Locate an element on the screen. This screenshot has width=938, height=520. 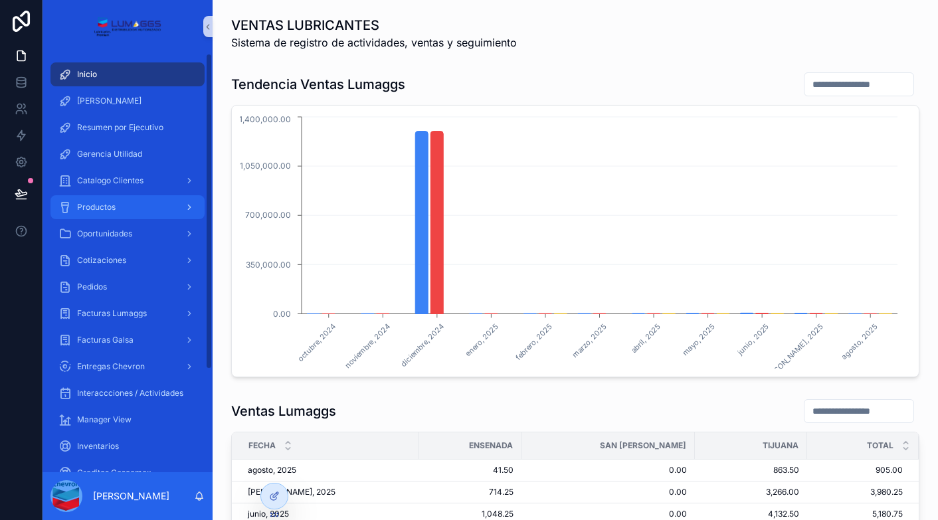
span: Resumen por Ejecutivo is located at coordinates (120, 127).